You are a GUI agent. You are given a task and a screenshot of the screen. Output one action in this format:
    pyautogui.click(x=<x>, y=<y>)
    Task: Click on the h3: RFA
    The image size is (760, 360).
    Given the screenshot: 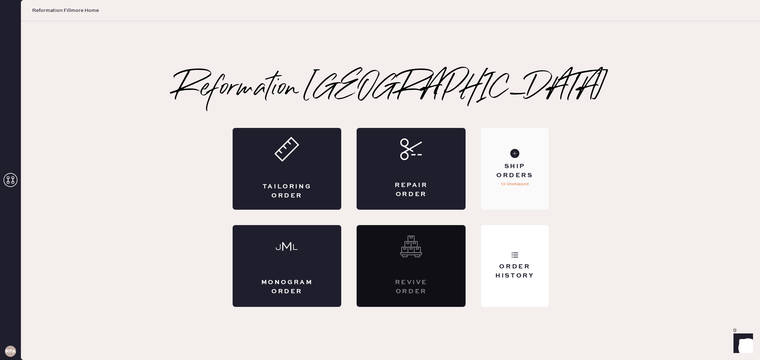 What is the action you would take?
    pyautogui.click(x=10, y=351)
    